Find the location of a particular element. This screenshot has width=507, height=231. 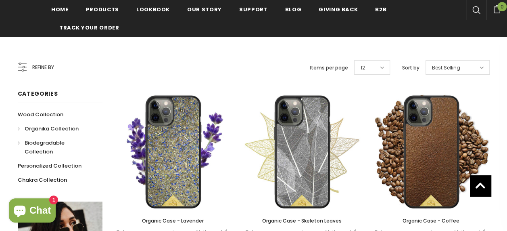

label: Items per page is located at coordinates (329, 68).